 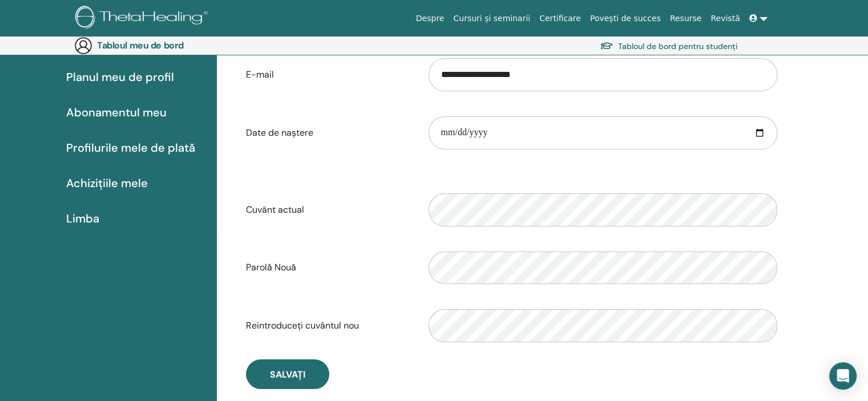 I want to click on a: Certificare, so click(x=560, y=18).